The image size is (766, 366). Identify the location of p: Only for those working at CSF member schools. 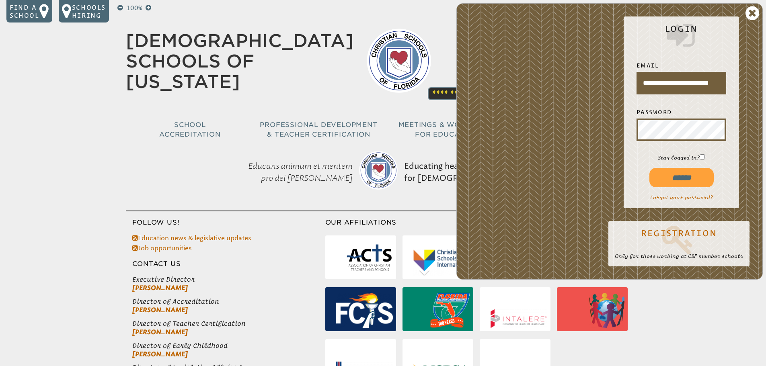
(678, 256).